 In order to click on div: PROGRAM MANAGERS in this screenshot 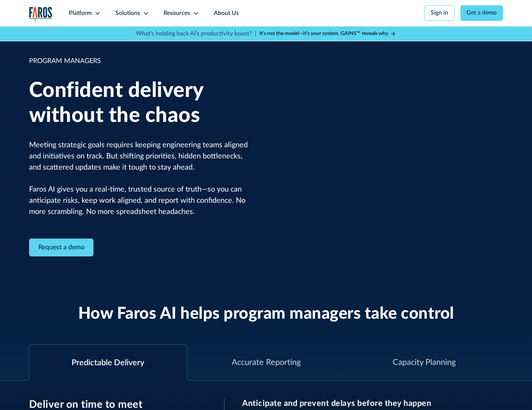, I will do `click(142, 61)`.